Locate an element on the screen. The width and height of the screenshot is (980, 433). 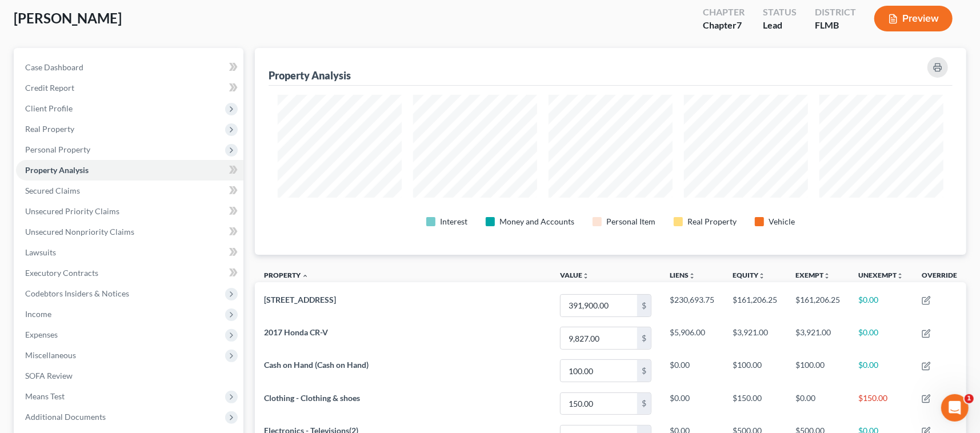
a: Lawsuits is located at coordinates (130, 252).